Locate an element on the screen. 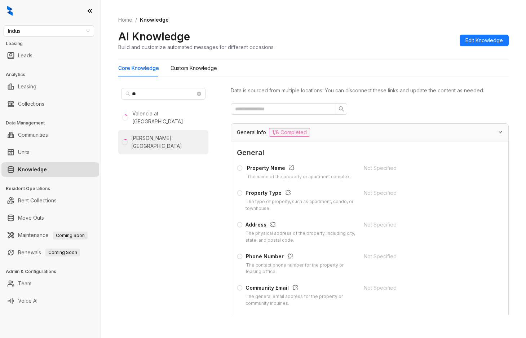 This screenshot has width=526, height=338. a: Move Outs is located at coordinates (31, 218).